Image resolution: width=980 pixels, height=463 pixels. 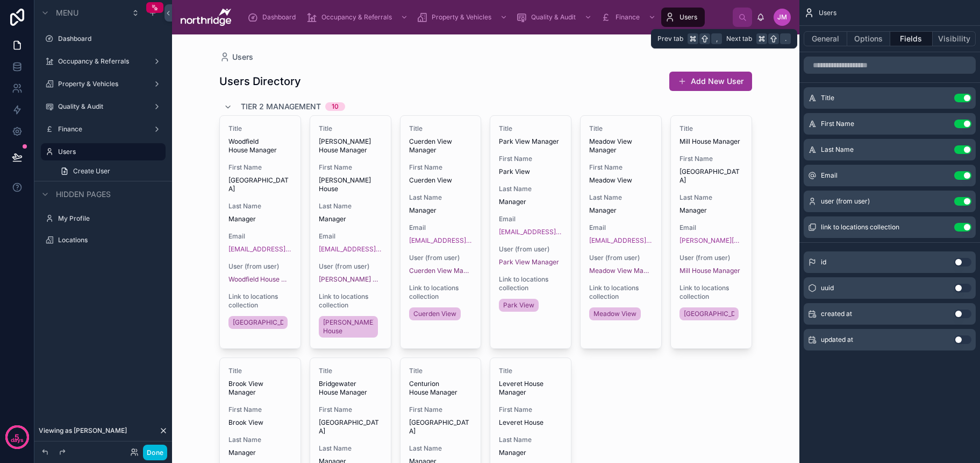 What do you see at coordinates (837, 123) in the screenshot?
I see `span: First Name` at bounding box center [837, 123].